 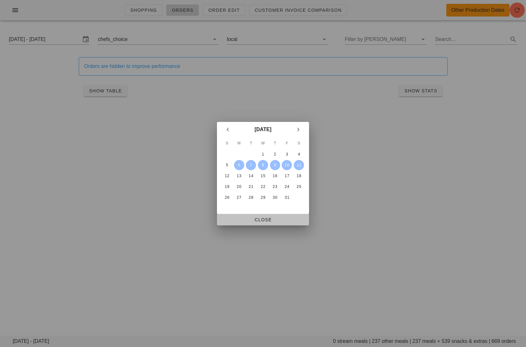 I want to click on div: 8, so click(x=263, y=165).